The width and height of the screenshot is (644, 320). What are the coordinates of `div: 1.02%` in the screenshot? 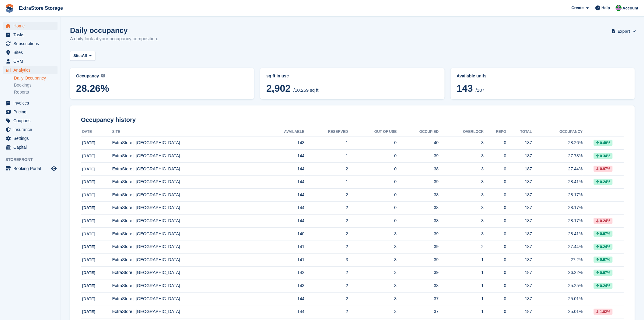 It's located at (603, 312).